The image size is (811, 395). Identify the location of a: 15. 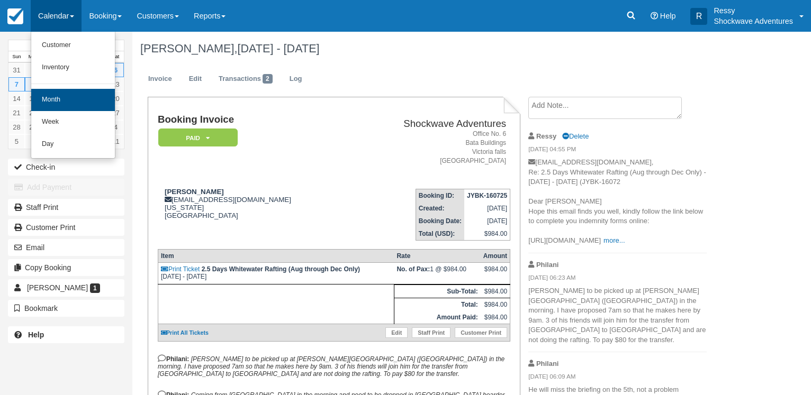
(33, 98).